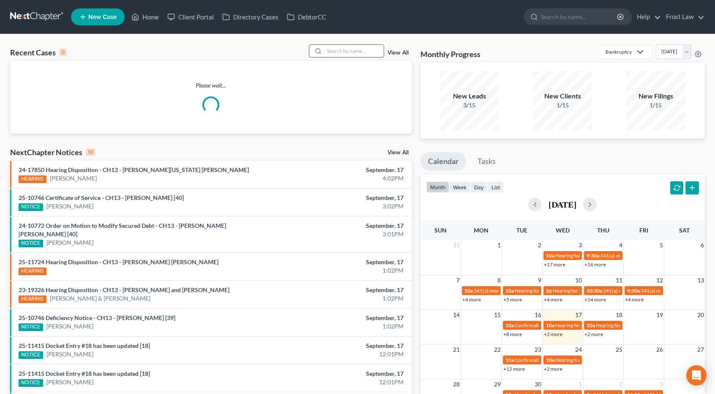 This screenshot has height=394, width=715. Describe the element at coordinates (633, 290) in the screenshot. I see `span: 9:30a` at that location.